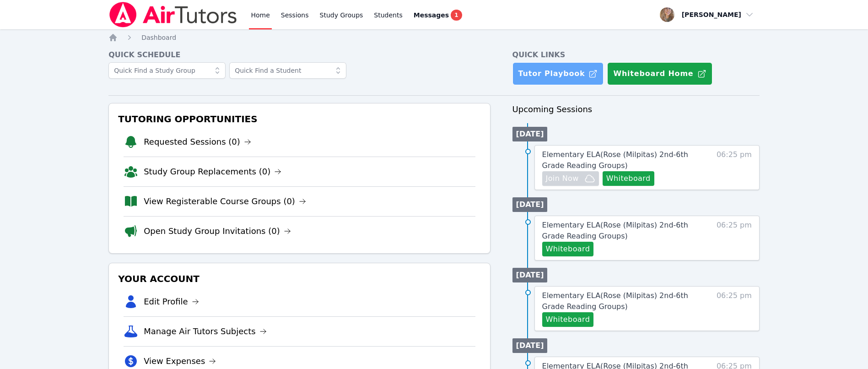 The height and width of the screenshot is (369, 868). What do you see at coordinates (434, 38) in the screenshot?
I see `nav: Breadcrumb` at bounding box center [434, 38].